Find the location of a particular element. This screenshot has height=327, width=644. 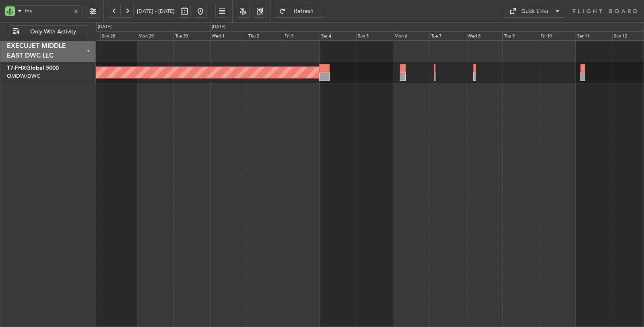

div: Fri 10 is located at coordinates (557, 36).